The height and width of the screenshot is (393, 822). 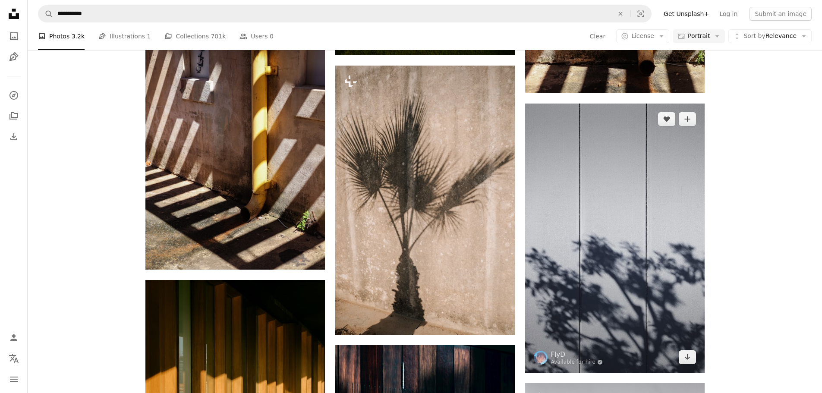 What do you see at coordinates (14, 36) in the screenshot?
I see `a: Photos` at bounding box center [14, 36].